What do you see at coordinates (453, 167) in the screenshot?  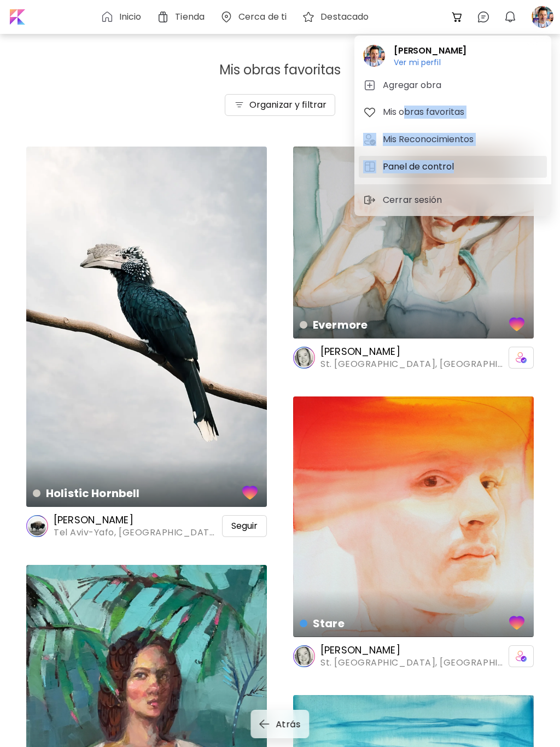 I see `button: tabPanel de control` at bounding box center [453, 167].